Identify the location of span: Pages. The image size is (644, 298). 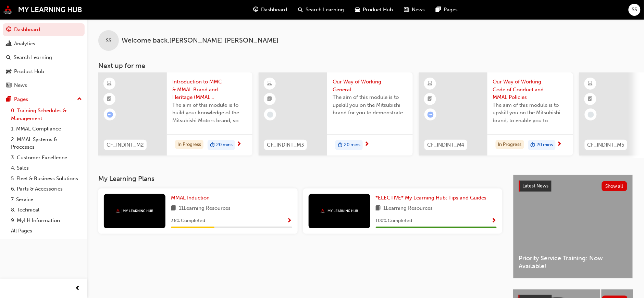
(451, 9).